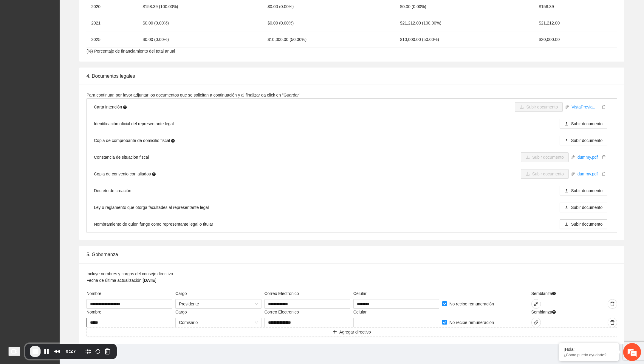  Describe the element at coordinates (352, 207) in the screenshot. I see `li: Ley o reglamento que otorga facultades al representante legal` at that location.